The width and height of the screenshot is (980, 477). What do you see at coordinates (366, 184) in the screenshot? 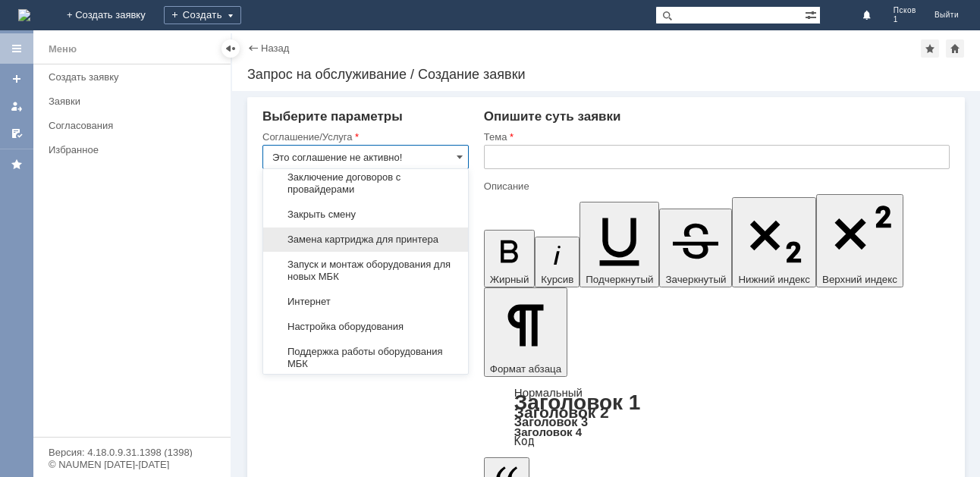
I see `span: Заключение договоров с провайдерами` at bounding box center [366, 184].